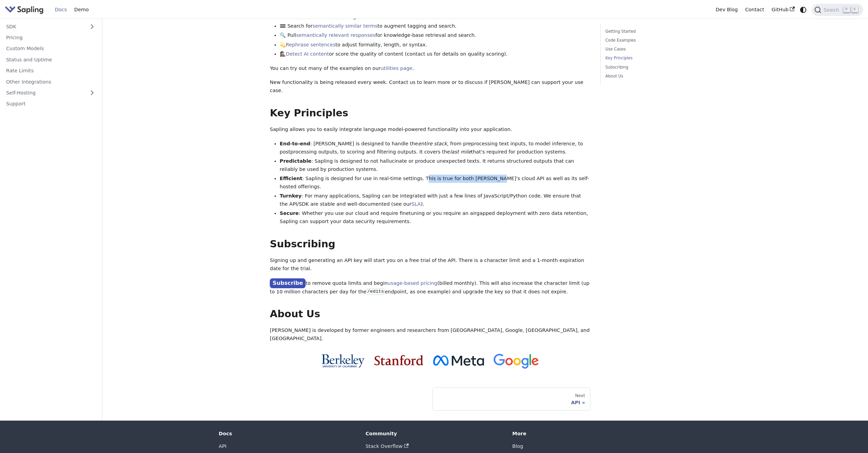  What do you see at coordinates (651, 40) in the screenshot?
I see `a: Code Examples` at bounding box center [651, 40].